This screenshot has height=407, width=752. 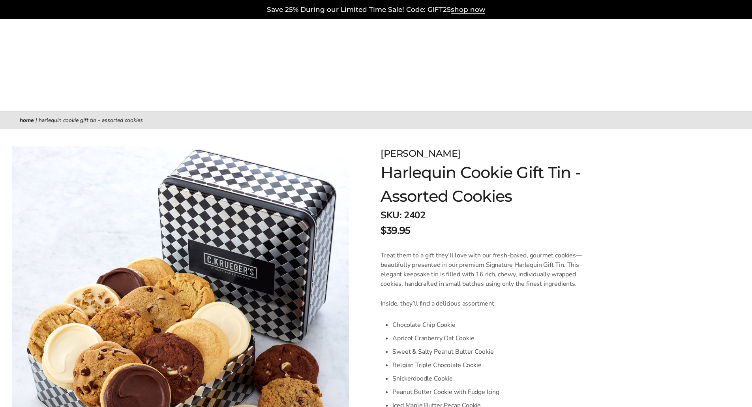 What do you see at coordinates (494, 378) in the screenshot?
I see `li: Snickerdoodle Cookie` at bounding box center [494, 378].